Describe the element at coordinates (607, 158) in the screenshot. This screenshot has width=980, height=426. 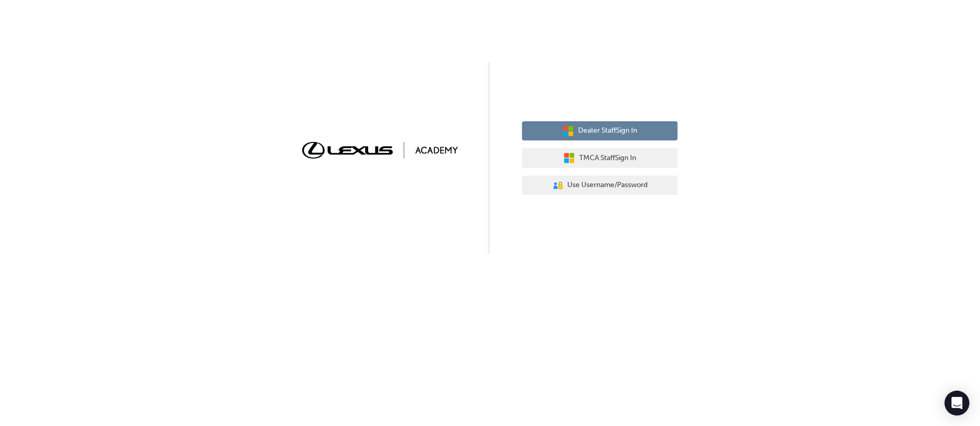
I see `span: TMCA Staff Sign In` at that location.